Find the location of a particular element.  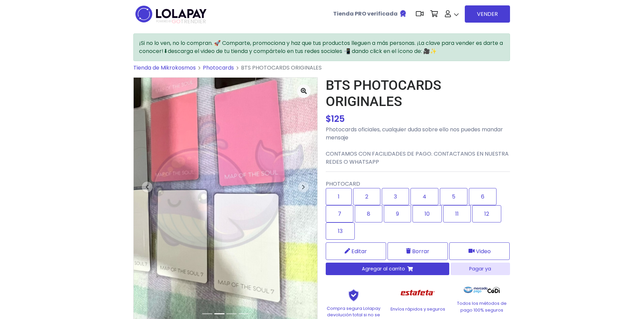

label: 10 is located at coordinates (427, 214).